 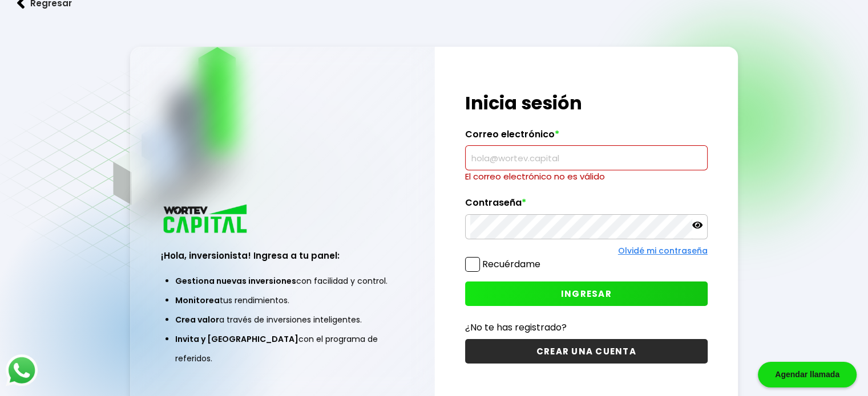 I want to click on a: ¿No te has registrado?CREAR UNA CUENTA, so click(x=585, y=342).